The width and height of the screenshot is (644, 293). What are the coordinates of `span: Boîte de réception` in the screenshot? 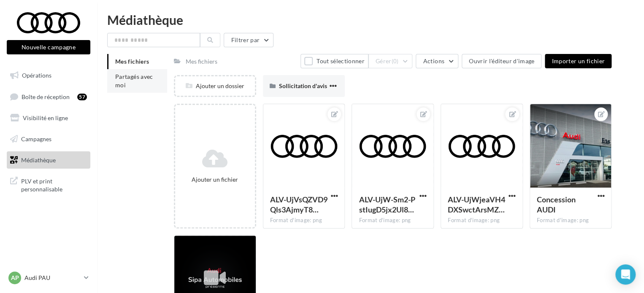 It's located at (46, 96).